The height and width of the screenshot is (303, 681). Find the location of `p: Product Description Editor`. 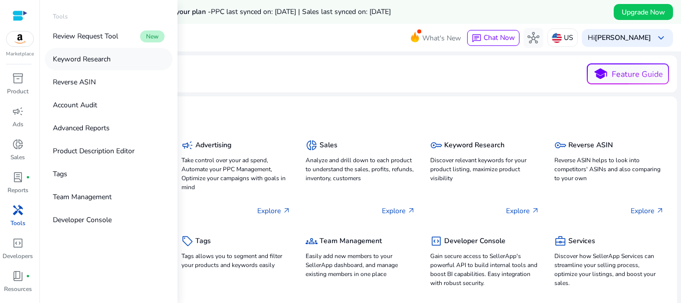

p: Product Description Editor is located at coordinates (94, 151).